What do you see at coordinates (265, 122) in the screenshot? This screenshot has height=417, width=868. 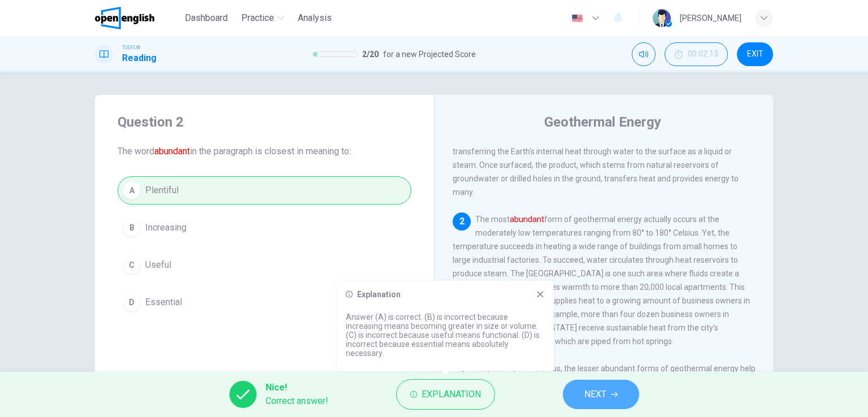 I see `h4: Question 2` at bounding box center [265, 122].